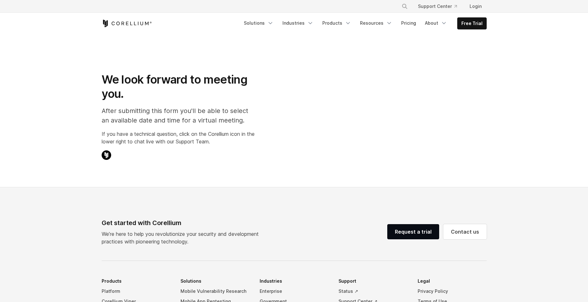 The height and width of the screenshot is (302, 588). What do you see at coordinates (452, 291) in the screenshot?
I see `a: Privacy Policy` at bounding box center [452, 291].